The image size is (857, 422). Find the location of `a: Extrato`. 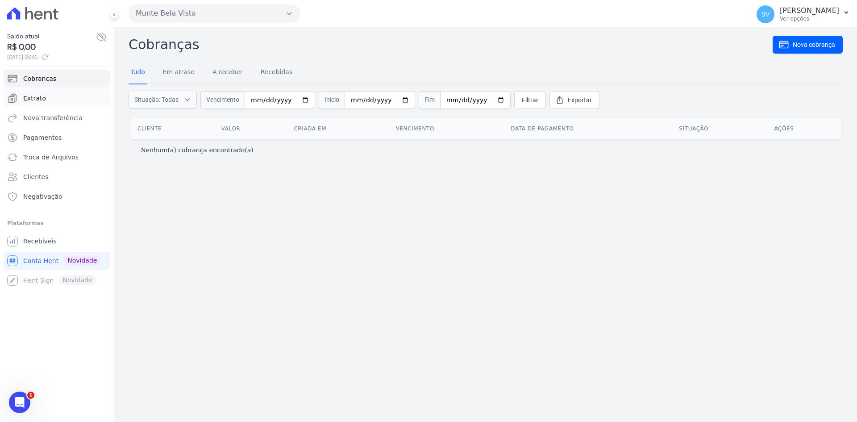

a: Extrato is located at coordinates (57, 98).